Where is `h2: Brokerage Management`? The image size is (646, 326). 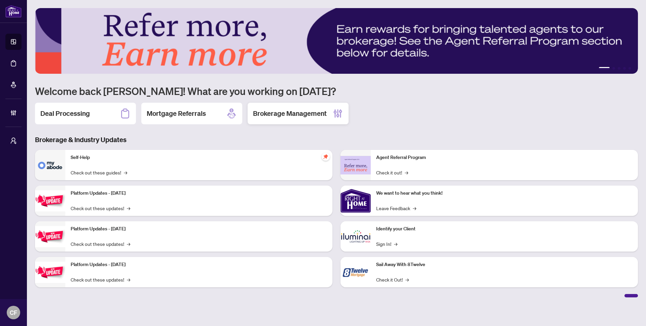
h2: Brokerage Management is located at coordinates (290, 113).